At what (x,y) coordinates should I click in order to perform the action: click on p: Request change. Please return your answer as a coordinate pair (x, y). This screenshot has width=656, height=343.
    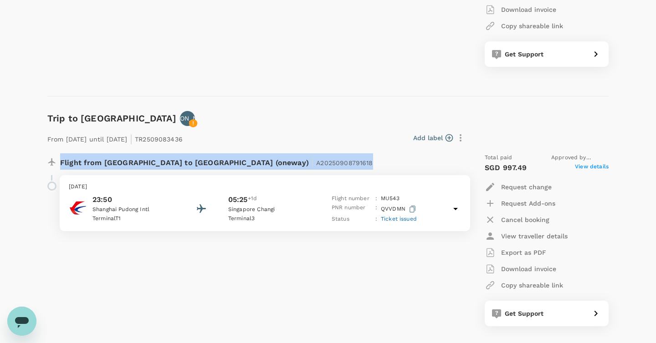
    Looking at the image, I should click on (526, 187).